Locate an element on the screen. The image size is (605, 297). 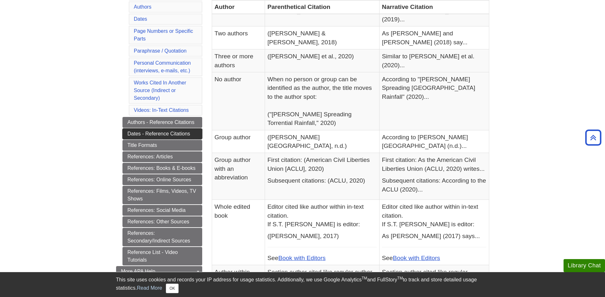
a: Dates is located at coordinates (141, 19).